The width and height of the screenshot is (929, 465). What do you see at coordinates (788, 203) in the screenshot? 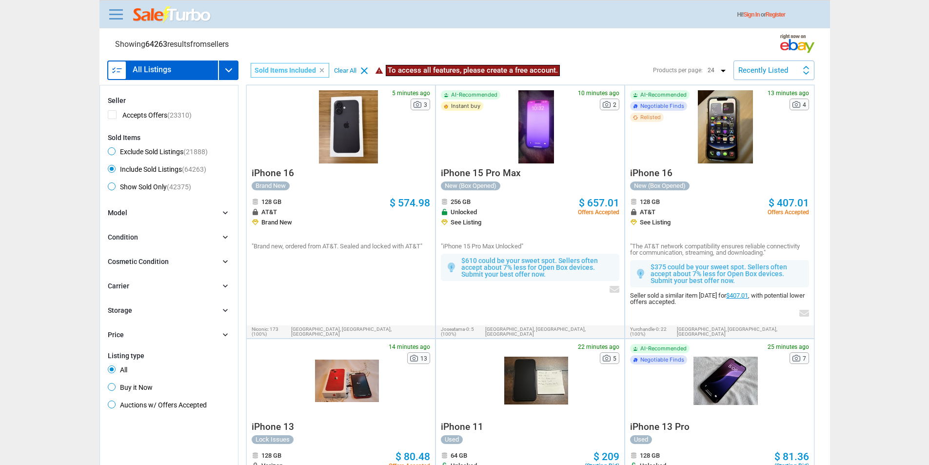
I see `span: $ 407.01` at bounding box center [788, 203].